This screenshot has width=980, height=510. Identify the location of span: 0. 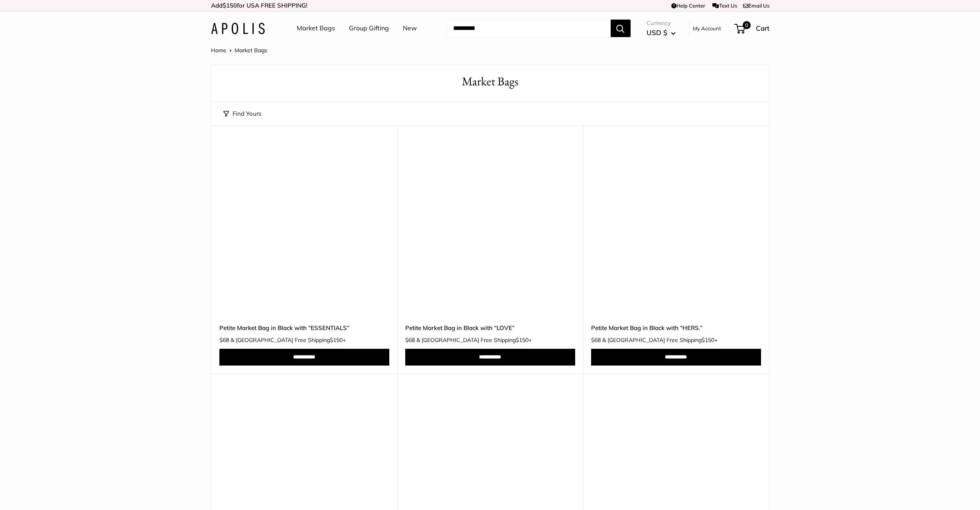
(746, 25).